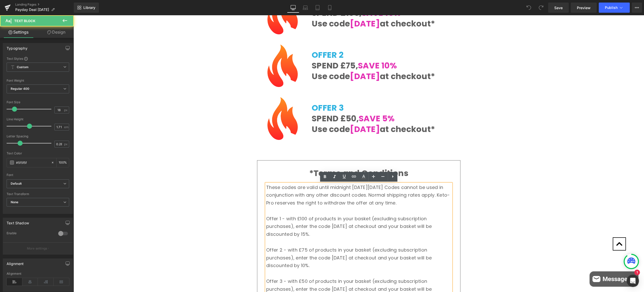 This screenshot has height=292, width=644. Describe the element at coordinates (303, 103) in the screenshot. I see `span: SAVE 5%` at that location.